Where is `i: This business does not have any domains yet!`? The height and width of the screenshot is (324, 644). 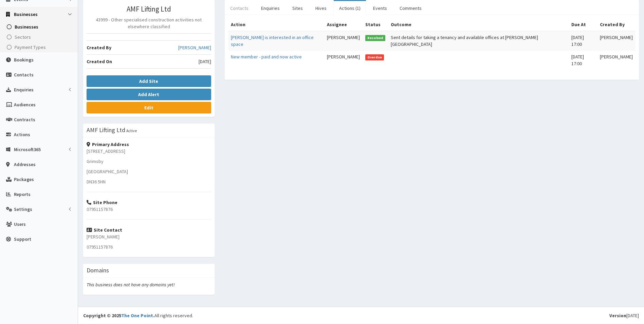 i: This business does not have any domains yet! is located at coordinates (131, 284).